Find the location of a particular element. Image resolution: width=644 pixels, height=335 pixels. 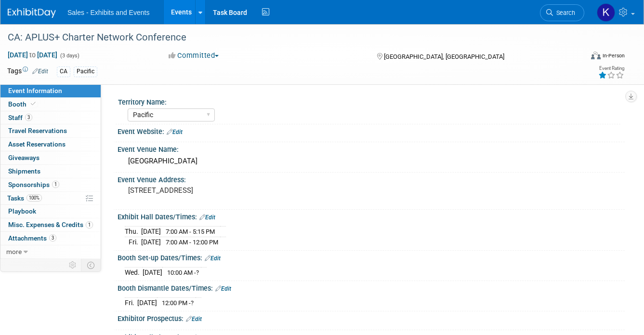

td: Personalize Event Tab Strip is located at coordinates (73, 265).